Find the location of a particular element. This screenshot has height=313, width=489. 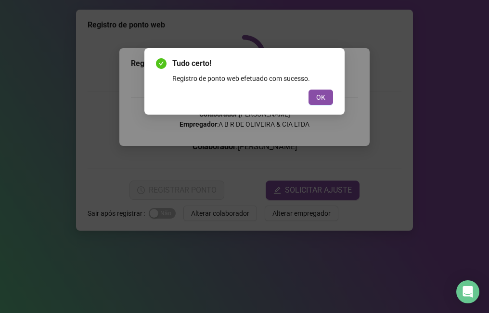

div: Registro de ponto web efetuado com sucesso. is located at coordinates (253, 79).